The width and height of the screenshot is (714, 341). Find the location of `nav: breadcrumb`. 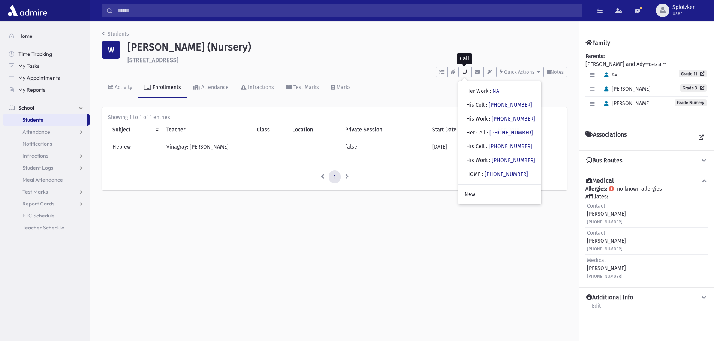

nav: breadcrumb is located at coordinates (115, 35).